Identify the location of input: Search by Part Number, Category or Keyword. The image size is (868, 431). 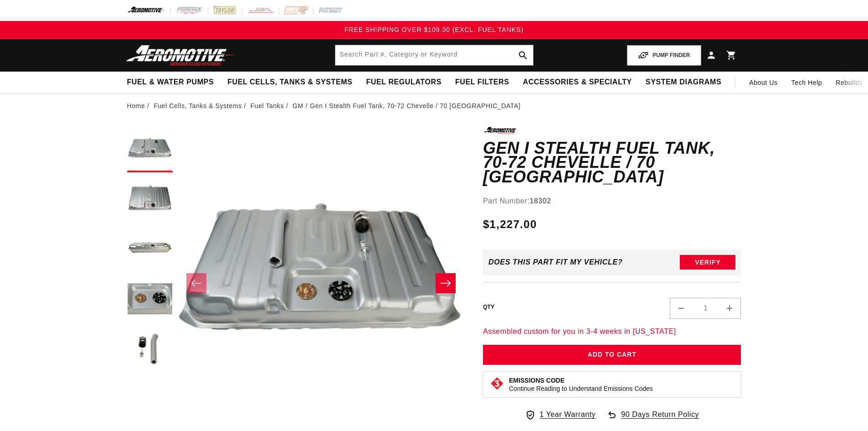
(434, 55).